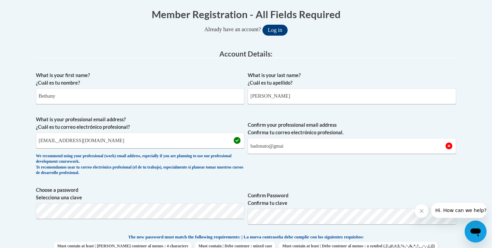 Image resolution: width=492 pixels, height=248 pixels. What do you see at coordinates (233, 29) in the screenshot?
I see `span: Already have an account?` at bounding box center [233, 29].